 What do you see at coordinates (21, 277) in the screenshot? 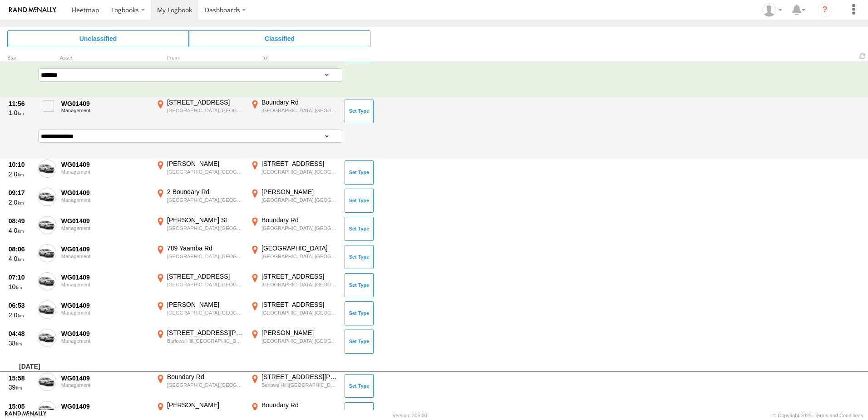
I see `div: 07:10` at bounding box center [21, 277].